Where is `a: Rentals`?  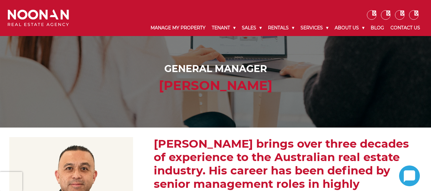 a: Rentals is located at coordinates (281, 28).